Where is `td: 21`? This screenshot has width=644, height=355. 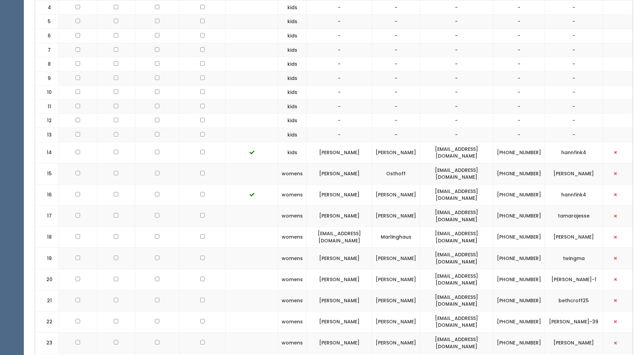 td: 21 is located at coordinates (47, 301).